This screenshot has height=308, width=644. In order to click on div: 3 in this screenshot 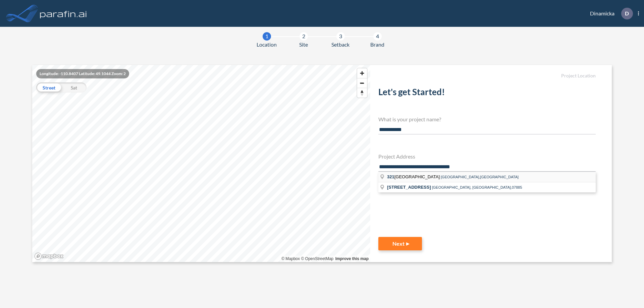, I will do `click(340, 36)`.